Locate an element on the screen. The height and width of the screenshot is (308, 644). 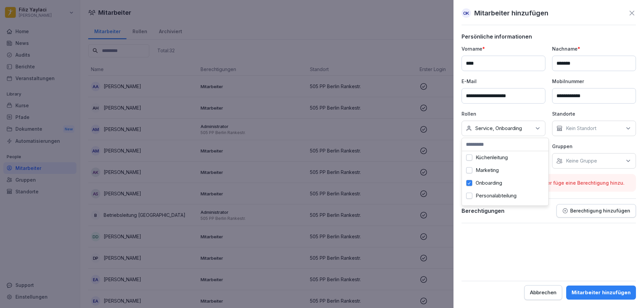
div: Mitarbeiter hinzufügen is located at coordinates (601, 292).